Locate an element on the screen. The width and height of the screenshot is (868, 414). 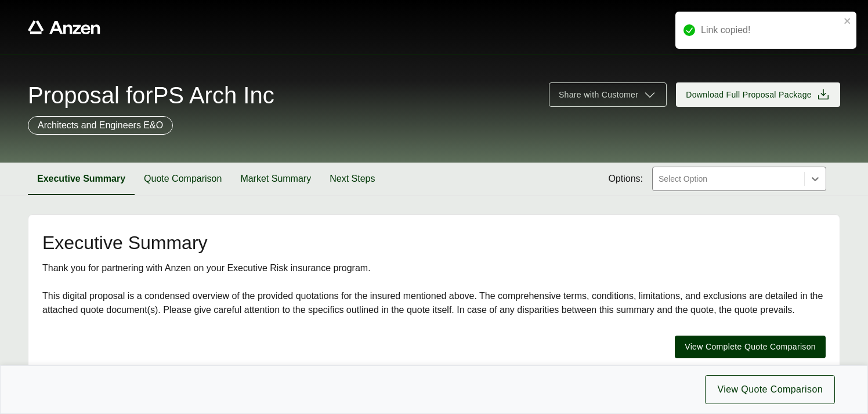
button: Next Steps is located at coordinates (352, 179).